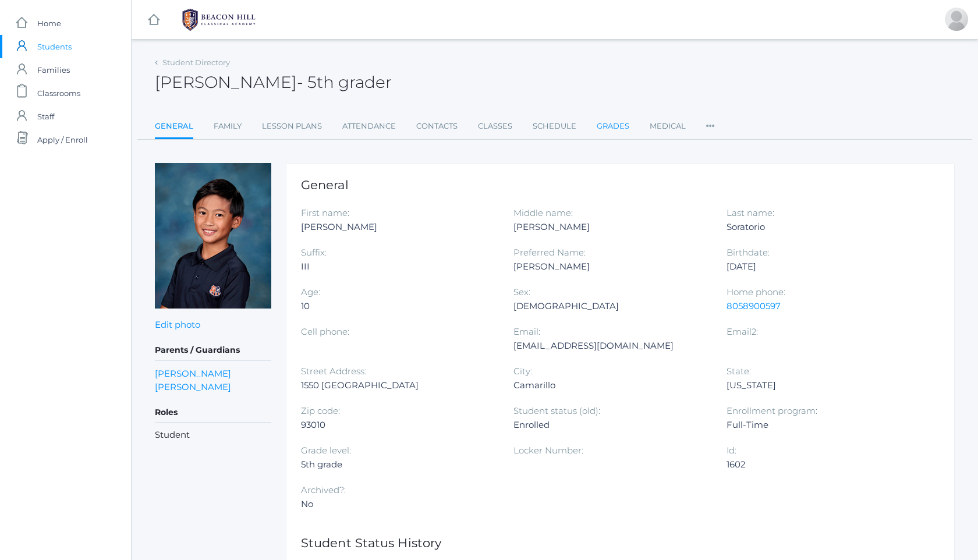 This screenshot has height=560, width=978. What do you see at coordinates (59, 93) in the screenshot?
I see `span: Classrooms` at bounding box center [59, 93].